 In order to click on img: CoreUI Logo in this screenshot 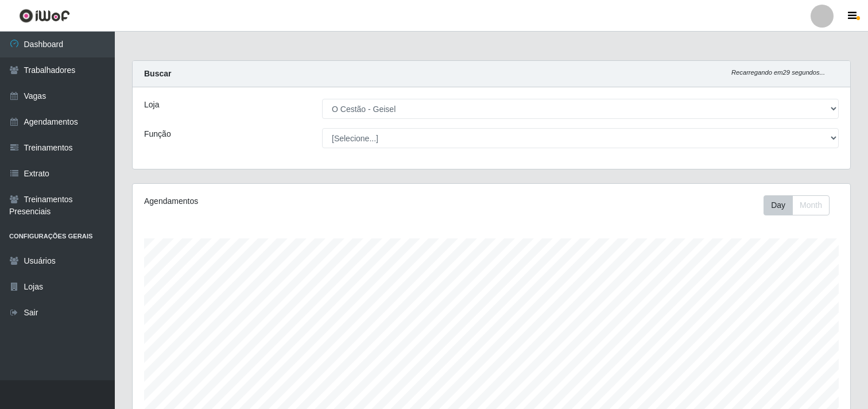, I will do `click(44, 16)`.